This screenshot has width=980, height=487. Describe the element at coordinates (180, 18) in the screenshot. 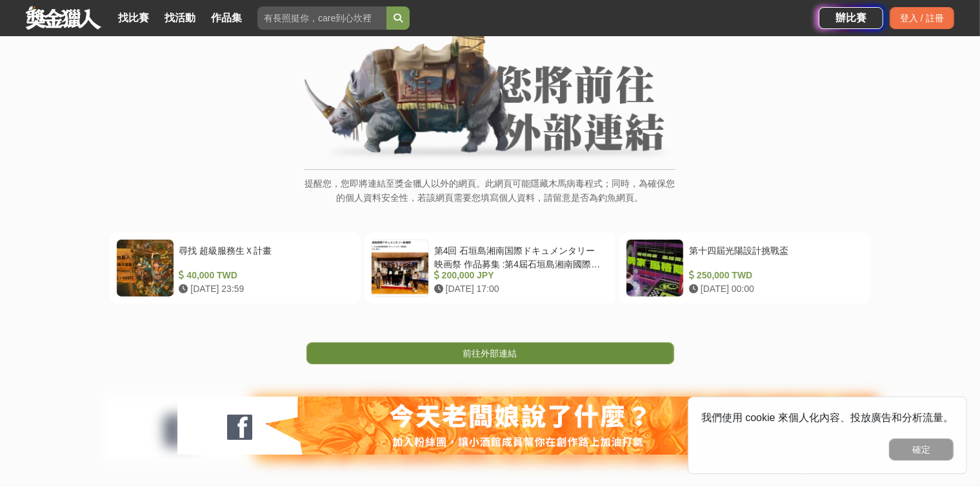

I see `a: 找活動` at that location.